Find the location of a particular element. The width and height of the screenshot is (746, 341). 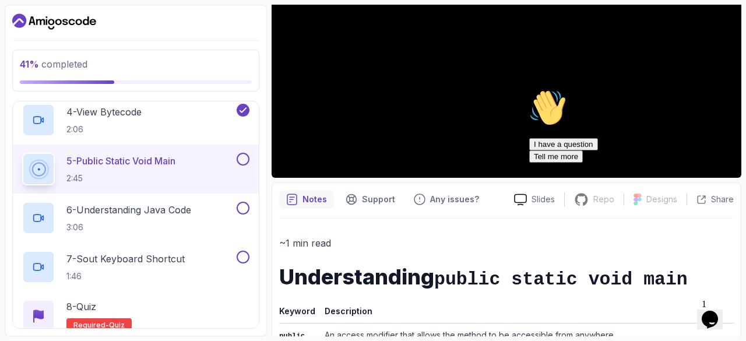

span: completed is located at coordinates (54, 64).